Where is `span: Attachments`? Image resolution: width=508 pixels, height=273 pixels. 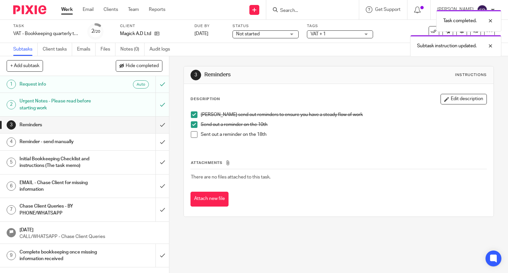 span: Attachments is located at coordinates (207, 163).